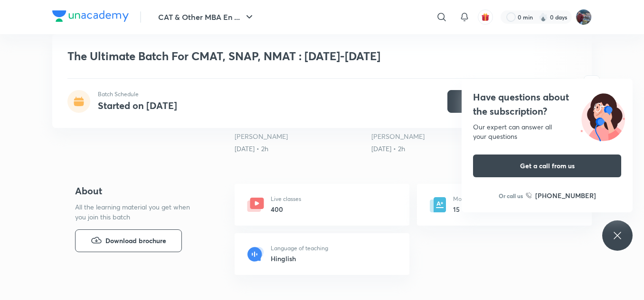 Image resolution: width=644 pixels, height=300 pixels. Describe the element at coordinates (299, 248) in the screenshot. I see `p: Language of teaching` at that location.